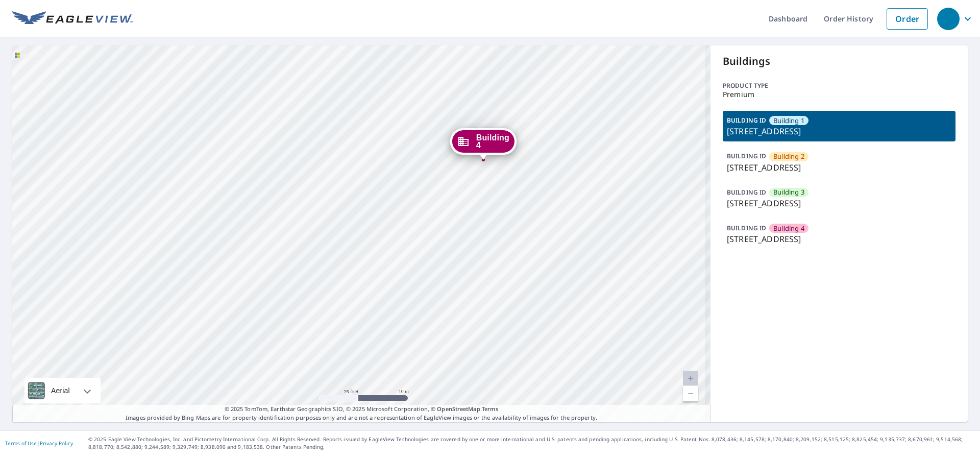  What do you see at coordinates (839, 85) in the screenshot?
I see `p: Product type` at bounding box center [839, 85].